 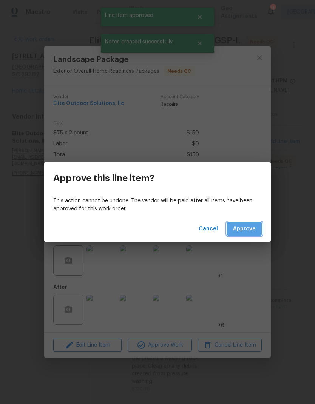 What do you see at coordinates (244, 229) in the screenshot?
I see `button: Approve` at bounding box center [244, 229].